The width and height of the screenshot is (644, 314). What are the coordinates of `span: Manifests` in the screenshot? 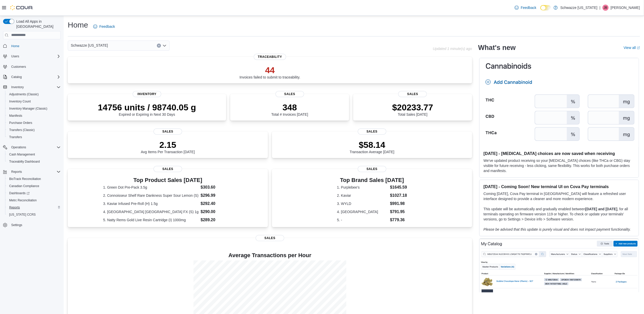 It's located at (16, 116).